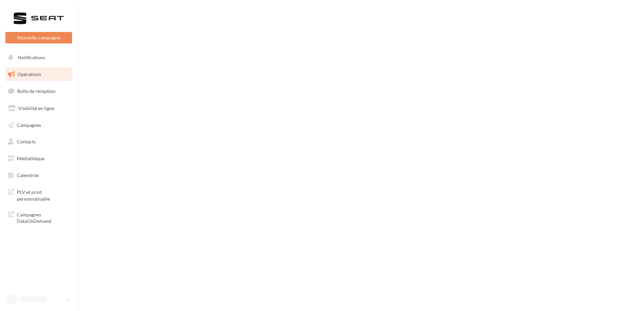 This screenshot has width=644, height=311. What do you see at coordinates (39, 158) in the screenshot?
I see `a: Médiathèque` at bounding box center [39, 158].